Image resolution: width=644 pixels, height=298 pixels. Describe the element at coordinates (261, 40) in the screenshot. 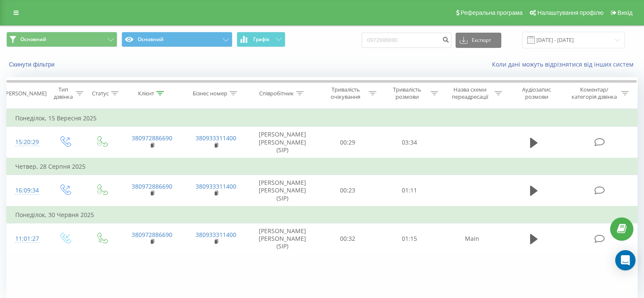

I see `button: Графік` at that location.